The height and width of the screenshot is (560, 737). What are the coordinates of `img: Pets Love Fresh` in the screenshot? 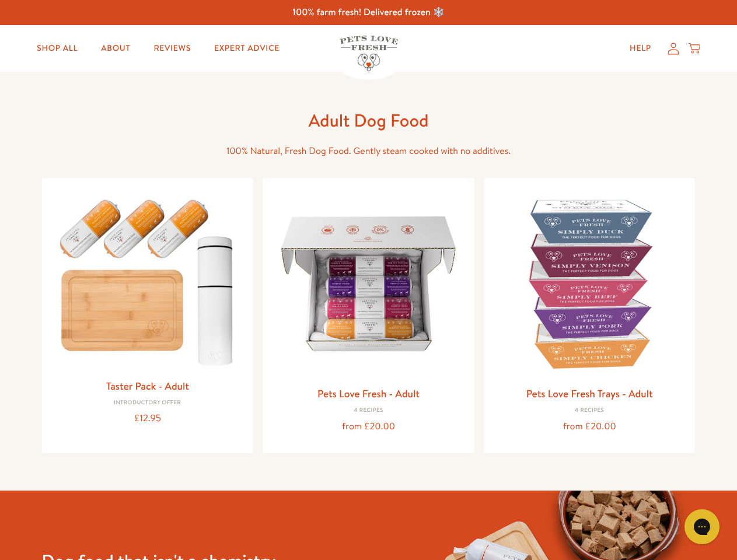 It's located at (368, 53).